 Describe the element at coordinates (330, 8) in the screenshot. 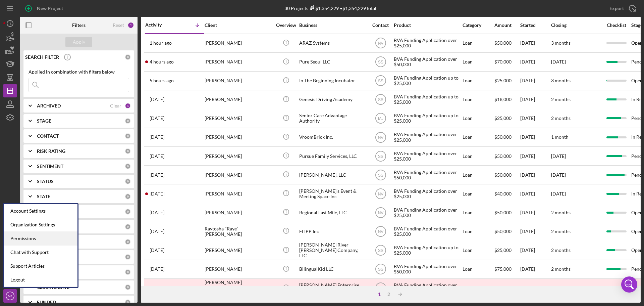

I see `div: 30 Projects • $1,354,229 Total` at that location.